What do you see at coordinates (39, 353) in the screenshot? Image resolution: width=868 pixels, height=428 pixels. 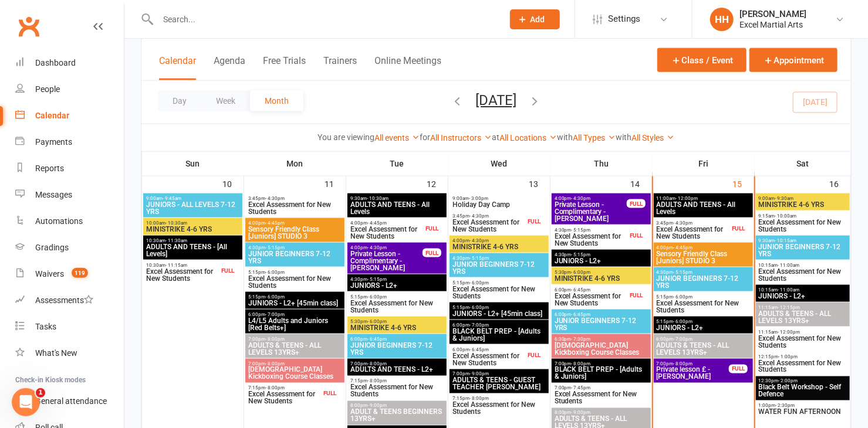 I see `span: Home` at bounding box center [39, 353].